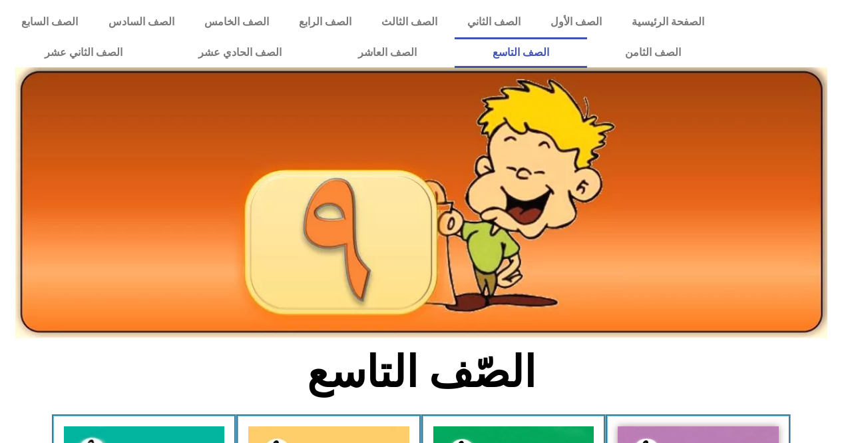 The image size is (842, 443). What do you see at coordinates (83, 53) in the screenshot?
I see `a: الصف الثاني عشر` at bounding box center [83, 53].